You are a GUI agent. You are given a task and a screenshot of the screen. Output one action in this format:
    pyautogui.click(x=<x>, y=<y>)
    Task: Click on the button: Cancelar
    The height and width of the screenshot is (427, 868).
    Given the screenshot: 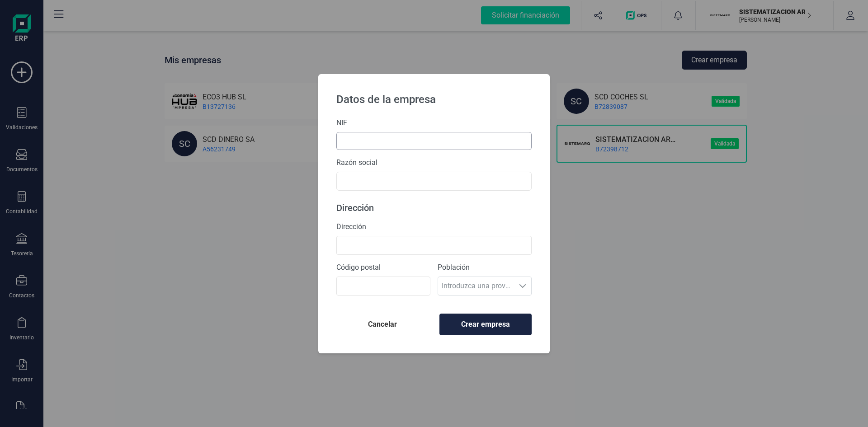 What is the action you would take?
    pyautogui.click(x=382, y=324)
    